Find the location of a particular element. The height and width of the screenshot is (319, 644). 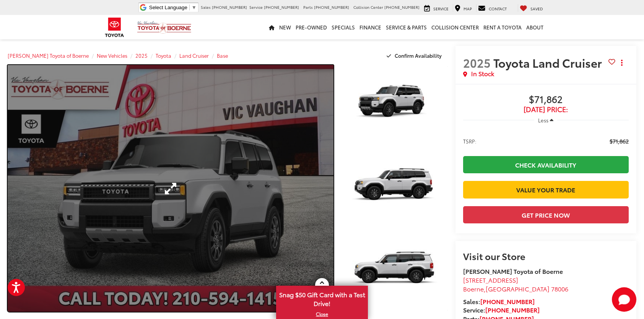

a: Value Your Trade is located at coordinates (546, 189).